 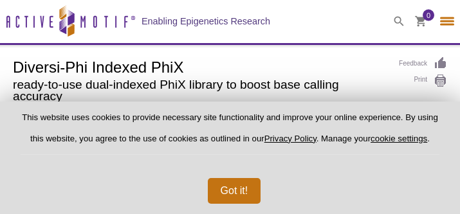 What do you see at coordinates (422, 64) in the screenshot?
I see `a: Feedback` at bounding box center [422, 64].